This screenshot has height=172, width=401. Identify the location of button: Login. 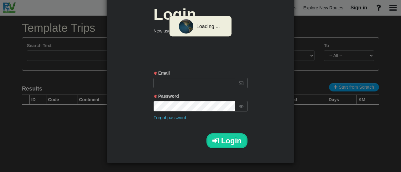
(227, 141).